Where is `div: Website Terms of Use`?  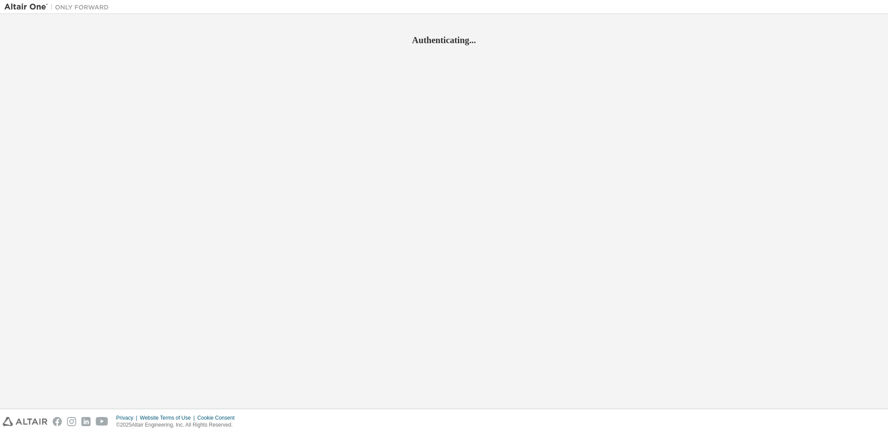 div: Website Terms of Use is located at coordinates (168, 418).